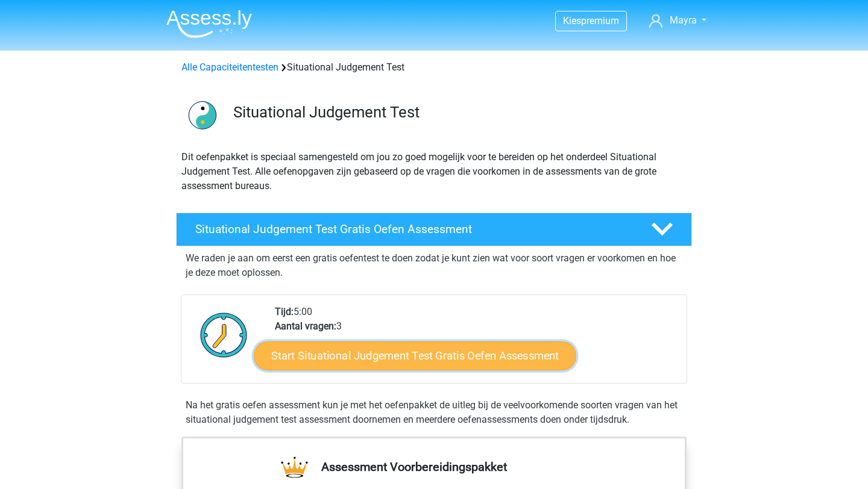  Describe the element at coordinates (306, 326) in the screenshot. I see `b: Aantal vragen:` at that location.